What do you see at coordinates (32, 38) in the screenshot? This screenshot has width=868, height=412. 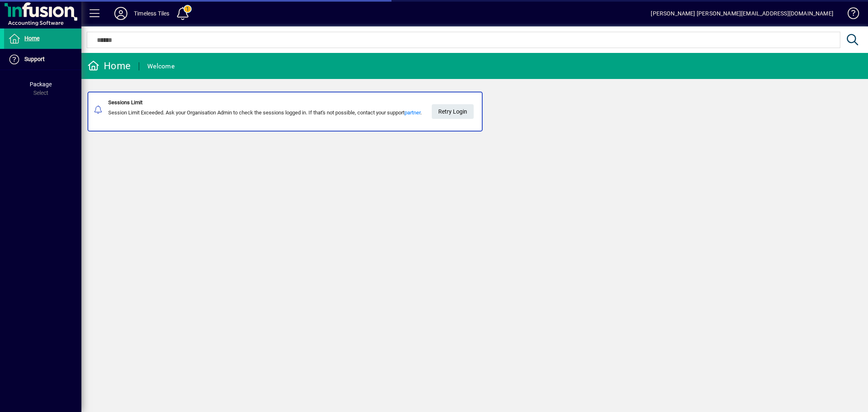 I see `span: Home` at bounding box center [32, 38].